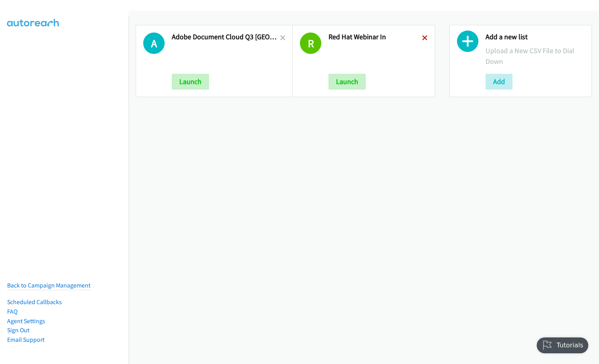 The image size is (599, 364). What do you see at coordinates (26, 339) in the screenshot?
I see `a: Email Support` at bounding box center [26, 339].